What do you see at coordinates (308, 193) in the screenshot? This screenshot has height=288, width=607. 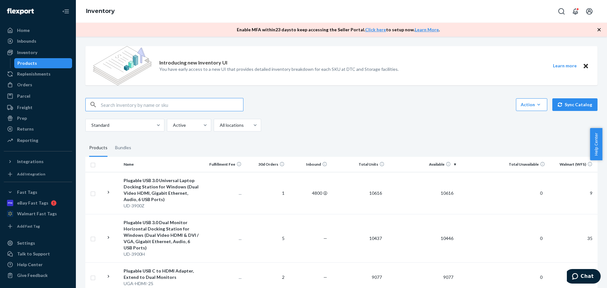 I see `td: 4800` at bounding box center [308, 193].